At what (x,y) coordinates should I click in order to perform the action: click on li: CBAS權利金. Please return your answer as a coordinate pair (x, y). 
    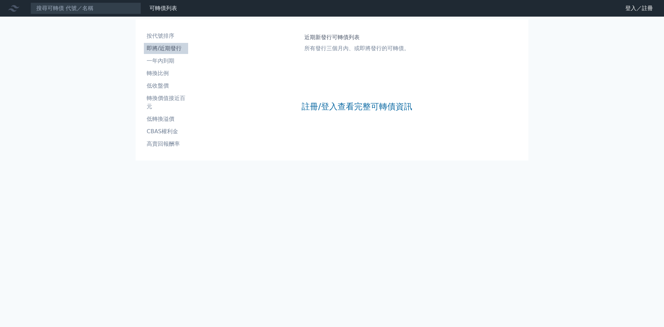
    Looking at the image, I should click on (166, 131).